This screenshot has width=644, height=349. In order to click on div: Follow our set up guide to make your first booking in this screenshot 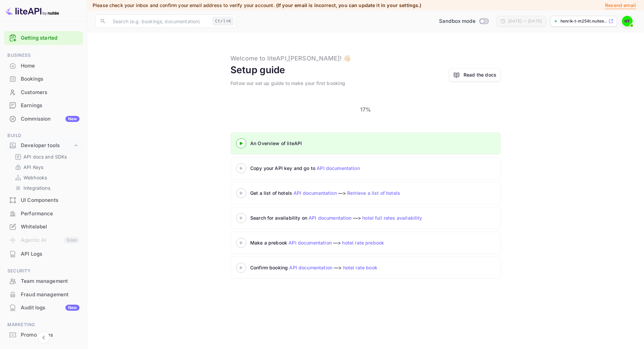, I will do `click(288, 83)`.